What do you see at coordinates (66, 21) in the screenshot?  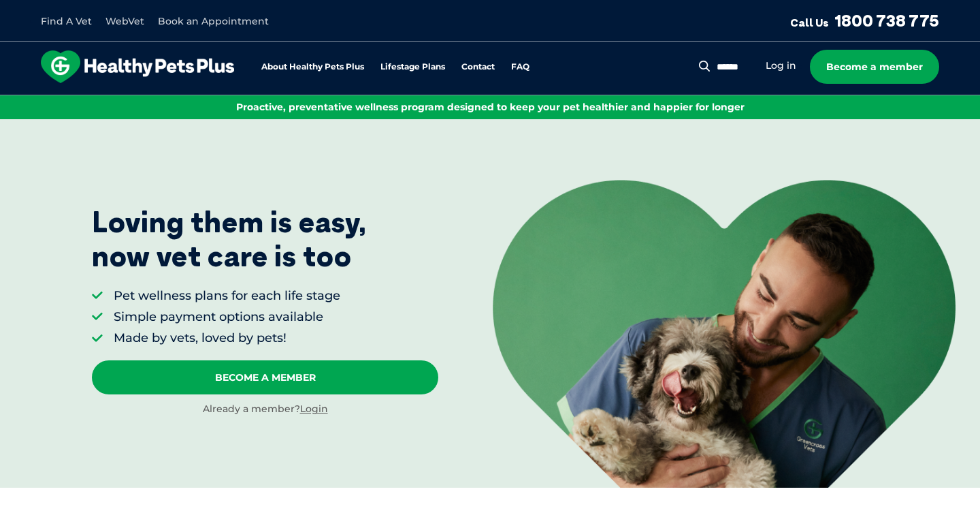 I see `a: Find A Vet` at bounding box center [66, 21].